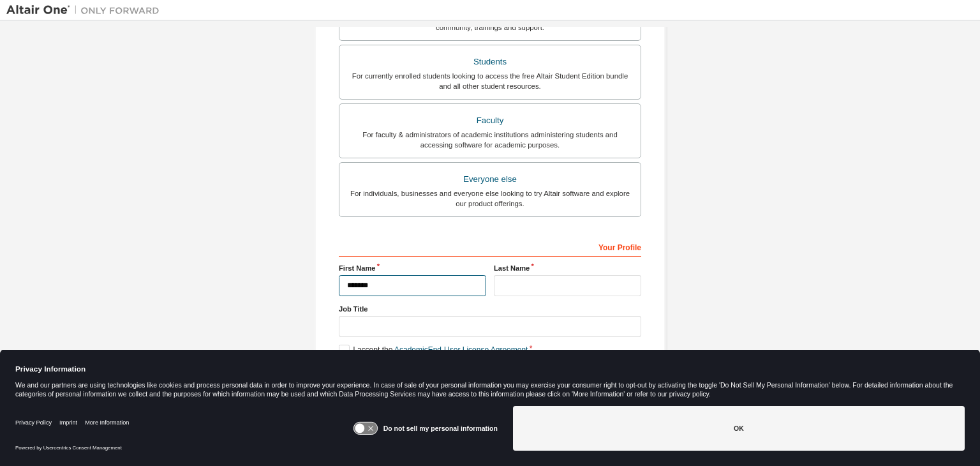 The width and height of the screenshot is (980, 466). I want to click on div: Everyone else, so click(490, 179).